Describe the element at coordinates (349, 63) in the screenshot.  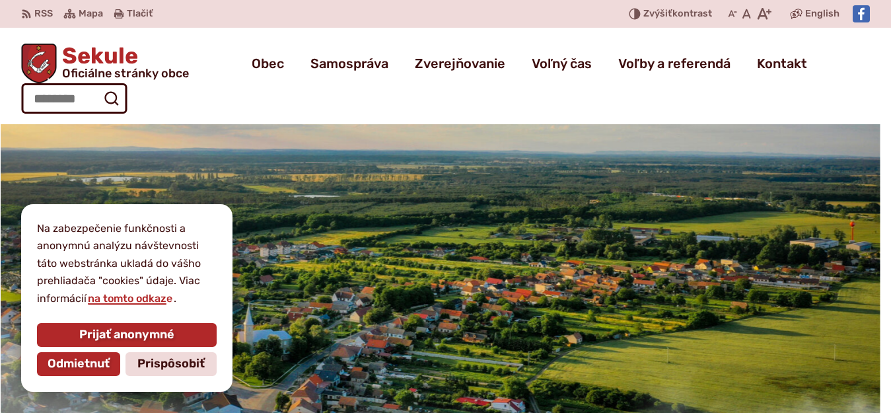
I see `a: Samospráva` at that location.